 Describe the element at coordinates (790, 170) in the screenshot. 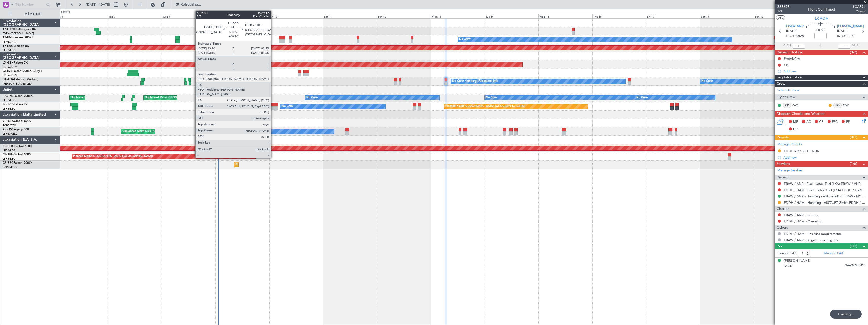

I see `a: Manage Services` at that location.